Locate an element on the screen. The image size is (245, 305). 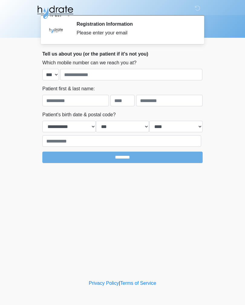
label: Patient first & last name: is located at coordinates (68, 89).